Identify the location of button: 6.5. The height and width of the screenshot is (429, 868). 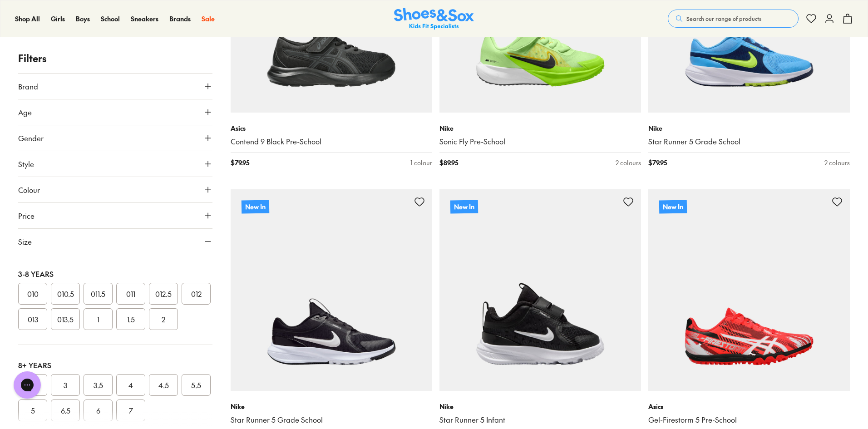
(66, 410).